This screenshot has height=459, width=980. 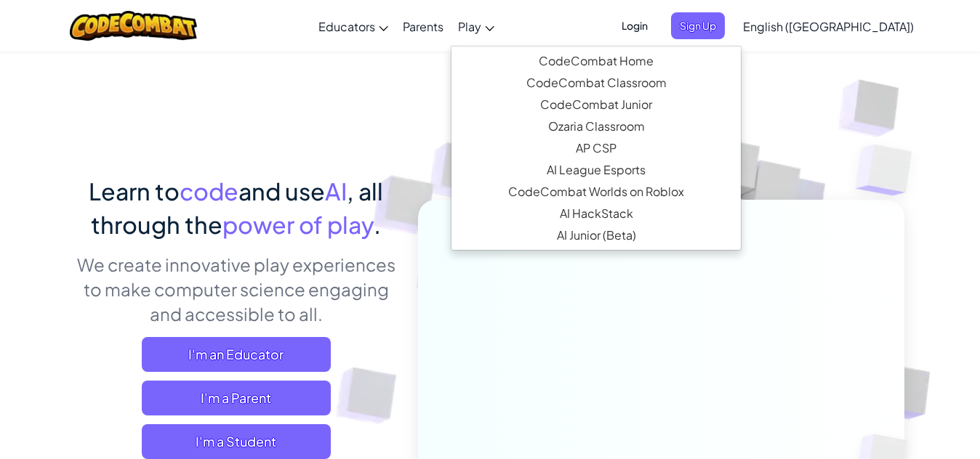 I want to click on span: power of play, so click(x=298, y=225).